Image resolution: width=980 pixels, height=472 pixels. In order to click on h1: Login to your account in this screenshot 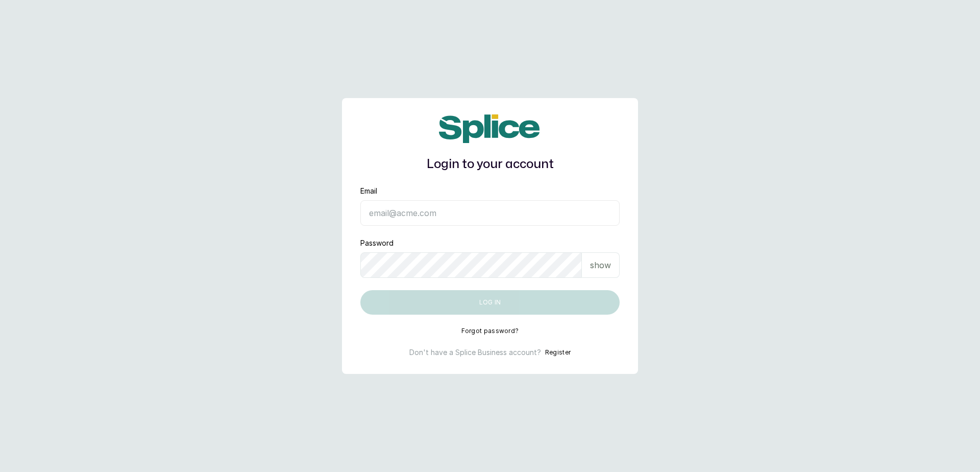, I will do `click(490, 164)`.